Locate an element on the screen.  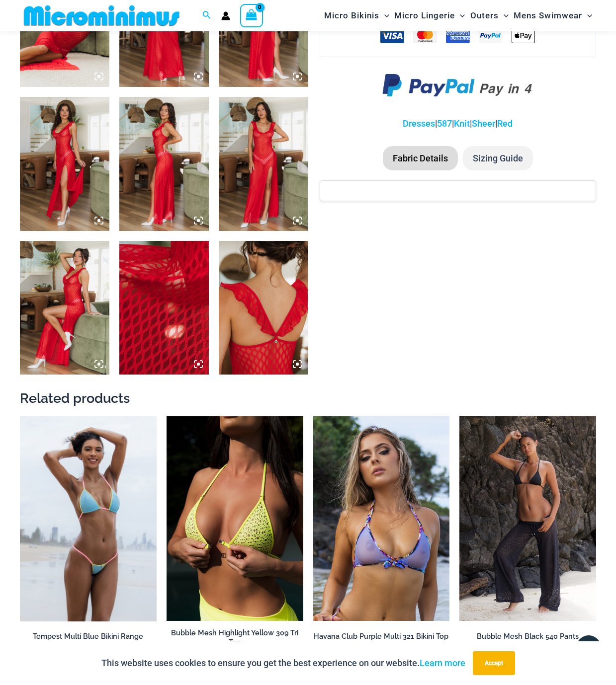
a: View Shopping Cart, empty is located at coordinates (252, 15).